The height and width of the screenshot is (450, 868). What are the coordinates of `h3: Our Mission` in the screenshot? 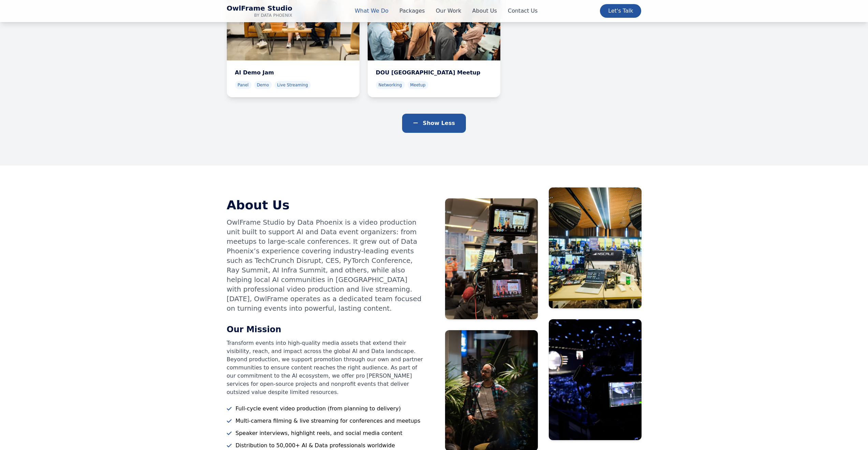 It's located at (325, 330).